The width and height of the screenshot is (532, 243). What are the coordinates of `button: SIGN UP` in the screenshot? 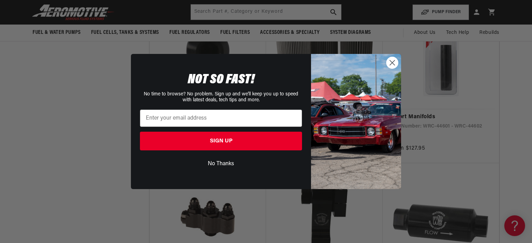 It's located at (221, 141).